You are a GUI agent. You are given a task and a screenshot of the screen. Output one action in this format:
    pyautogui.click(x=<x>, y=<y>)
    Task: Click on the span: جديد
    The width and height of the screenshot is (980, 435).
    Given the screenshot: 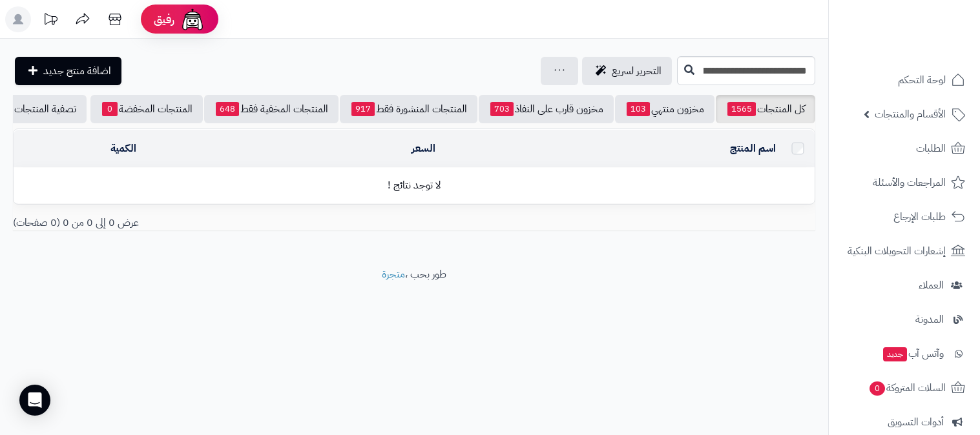 What is the action you would take?
    pyautogui.click(x=895, y=354)
    